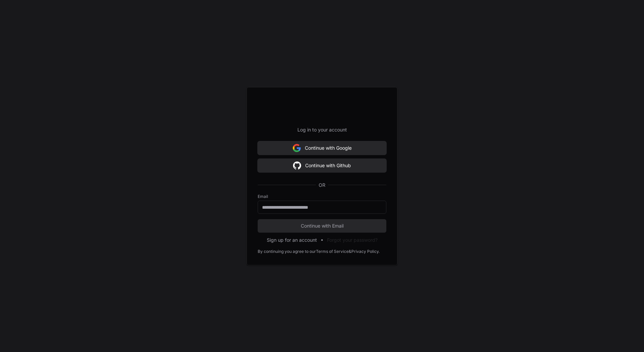 The width and height of the screenshot is (644, 352). What do you see at coordinates (322, 130) in the screenshot?
I see `p: Log in to your account` at bounding box center [322, 130].